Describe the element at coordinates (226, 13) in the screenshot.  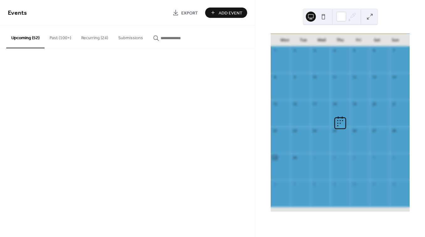
I see `a: Add Event` at that location.